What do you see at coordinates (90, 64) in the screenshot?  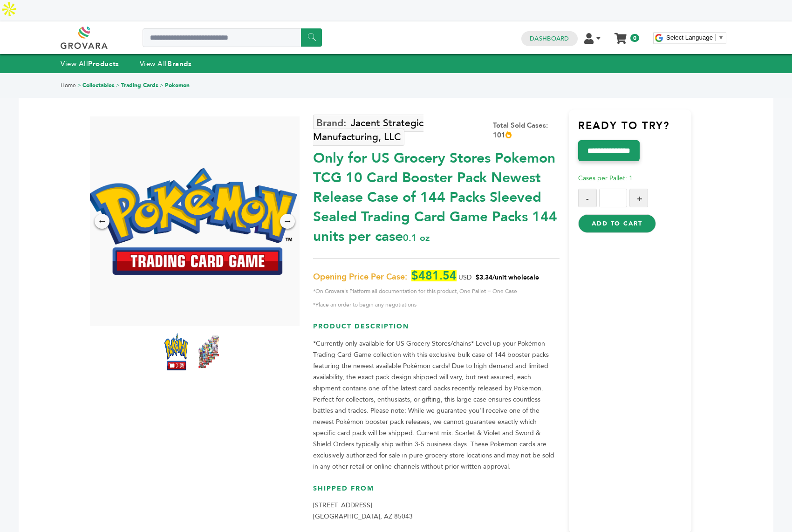 I see `a: View AllProducts` at bounding box center [90, 64].